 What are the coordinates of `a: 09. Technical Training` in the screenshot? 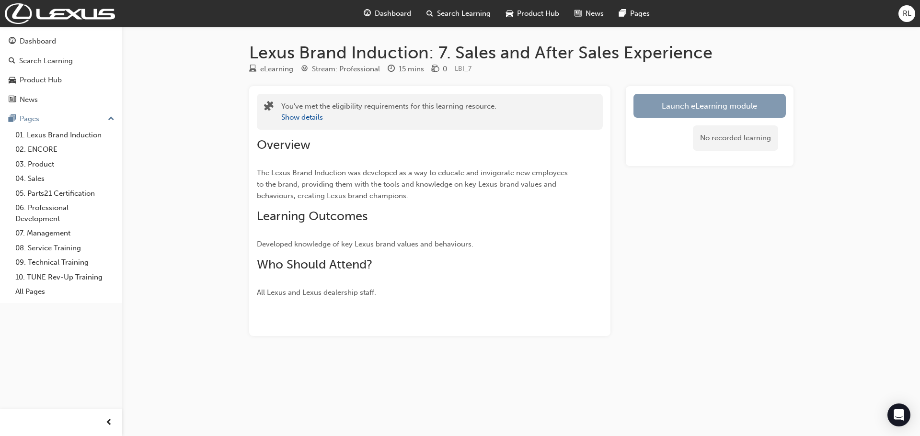 It's located at (65, 263).